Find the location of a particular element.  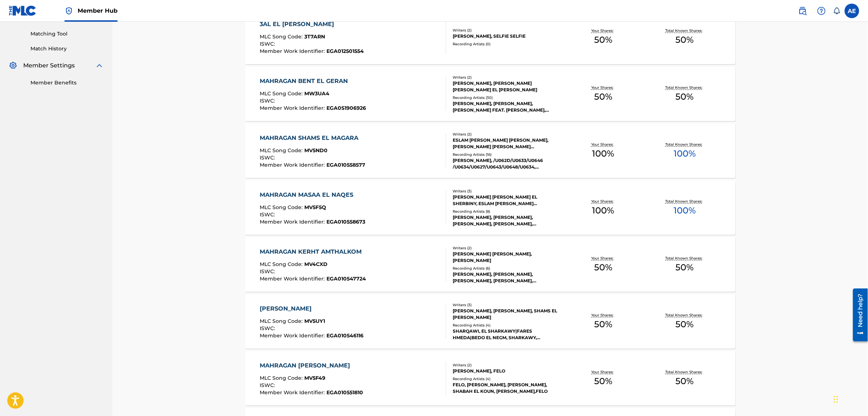

div: MAHRAGAN KERHT AMTHALKOM is located at coordinates (313, 252).